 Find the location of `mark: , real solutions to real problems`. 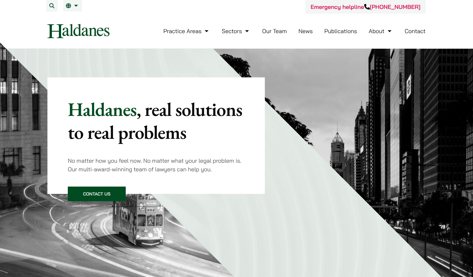

mark: , real solutions to real problems is located at coordinates (155, 121).